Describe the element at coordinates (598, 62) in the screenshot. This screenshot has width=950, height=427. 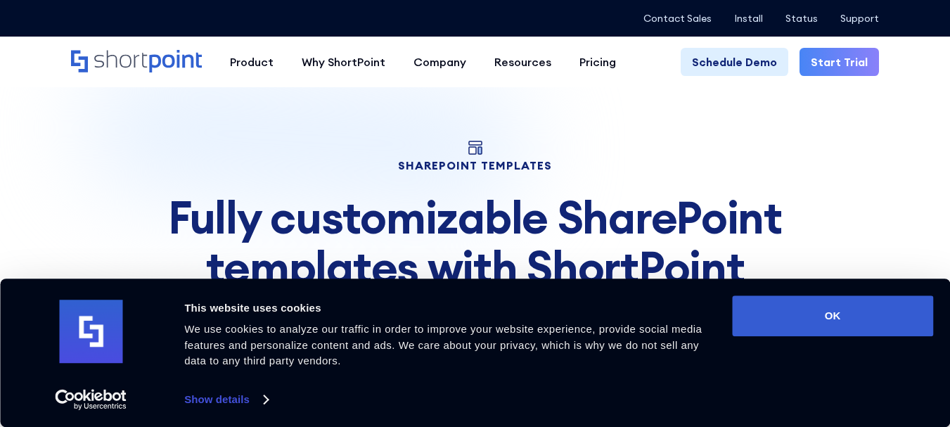
I see `div: Pricing` at that location.